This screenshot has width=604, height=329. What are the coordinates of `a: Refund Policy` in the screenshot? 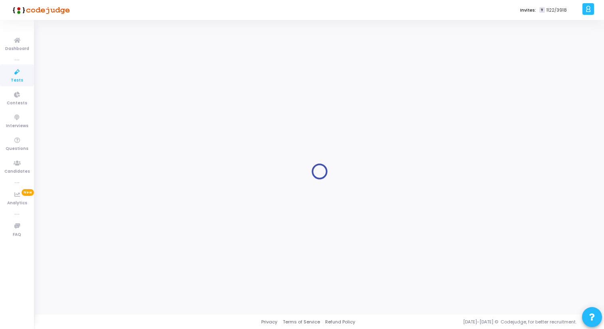 It's located at (340, 322).